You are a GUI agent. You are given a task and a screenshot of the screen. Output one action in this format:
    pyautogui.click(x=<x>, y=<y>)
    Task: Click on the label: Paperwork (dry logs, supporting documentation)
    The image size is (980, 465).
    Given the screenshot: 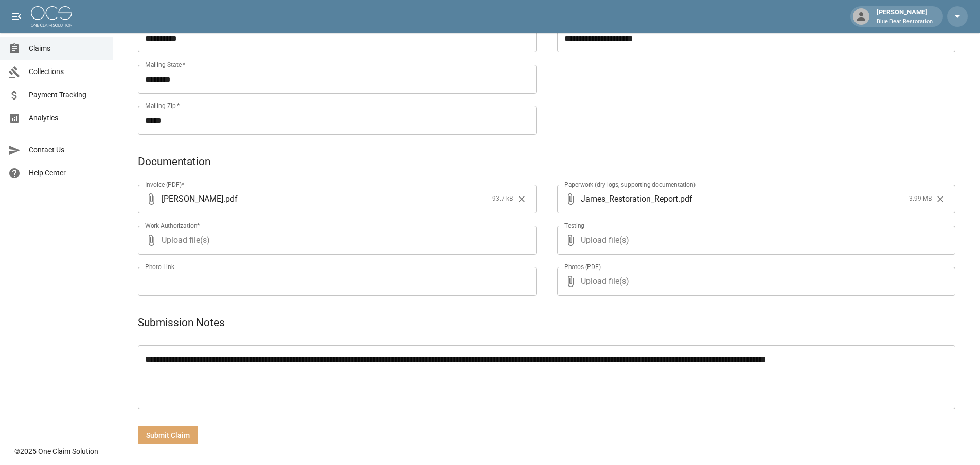 What is the action you would take?
    pyautogui.click(x=630, y=185)
    